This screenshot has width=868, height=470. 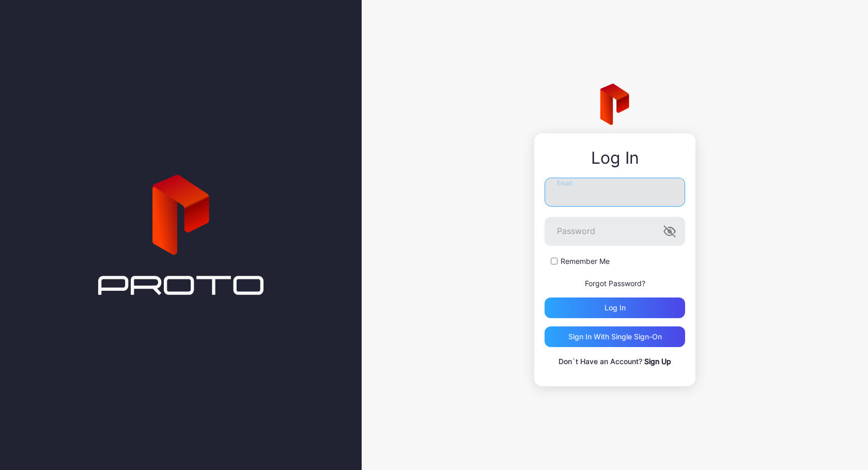 What do you see at coordinates (658, 361) in the screenshot?
I see `a: Sign Up` at bounding box center [658, 361].